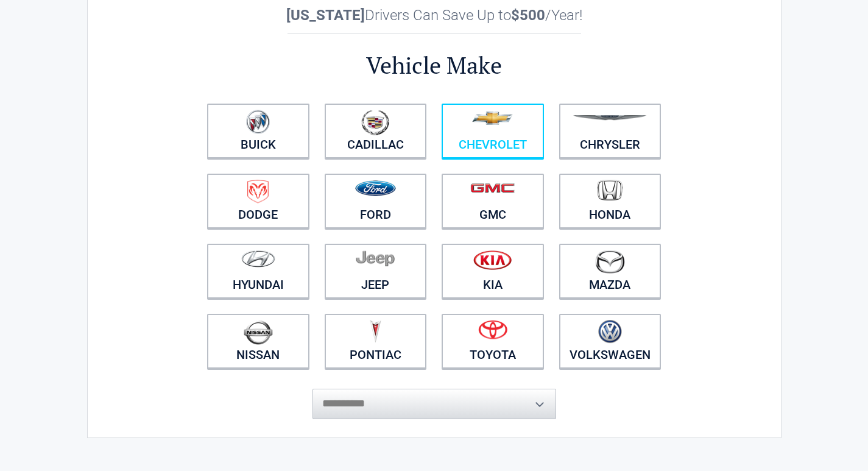 This screenshot has height=471, width=868. I want to click on a: Jeep, so click(375, 271).